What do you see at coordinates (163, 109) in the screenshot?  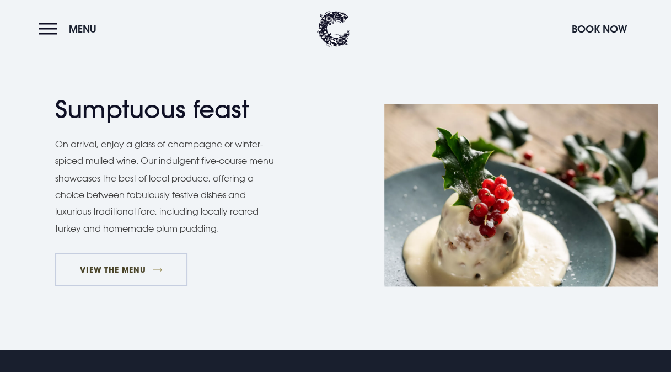 I see `h2: Sumptuous feast` at bounding box center [163, 109].